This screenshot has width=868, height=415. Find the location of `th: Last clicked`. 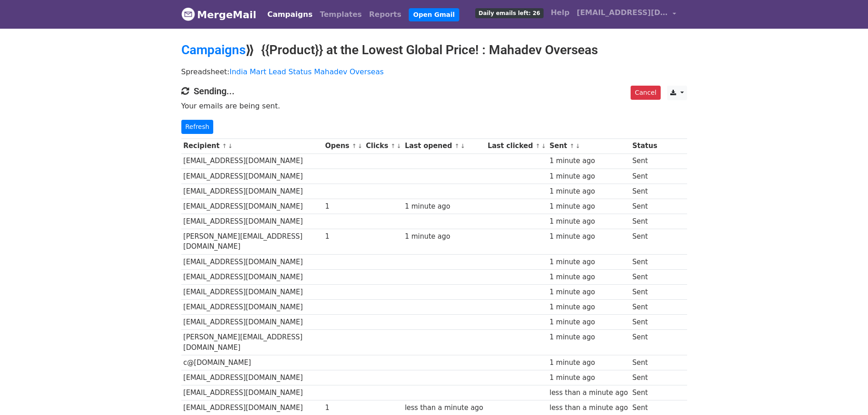

th: Last clicked is located at coordinates (516, 146).